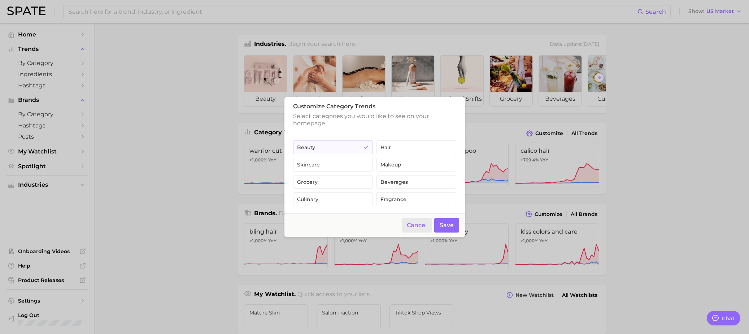  What do you see at coordinates (416, 147) in the screenshot?
I see `button: hair` at bounding box center [416, 147].